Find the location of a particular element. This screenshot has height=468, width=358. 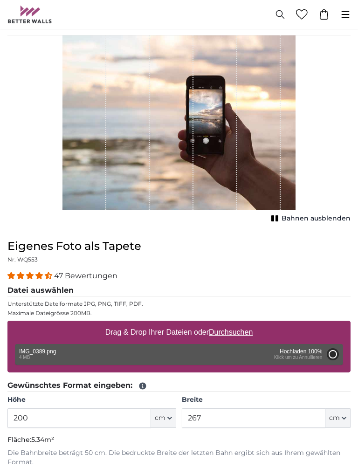

h1: Eigenes Foto als Tapete is located at coordinates (179, 246).